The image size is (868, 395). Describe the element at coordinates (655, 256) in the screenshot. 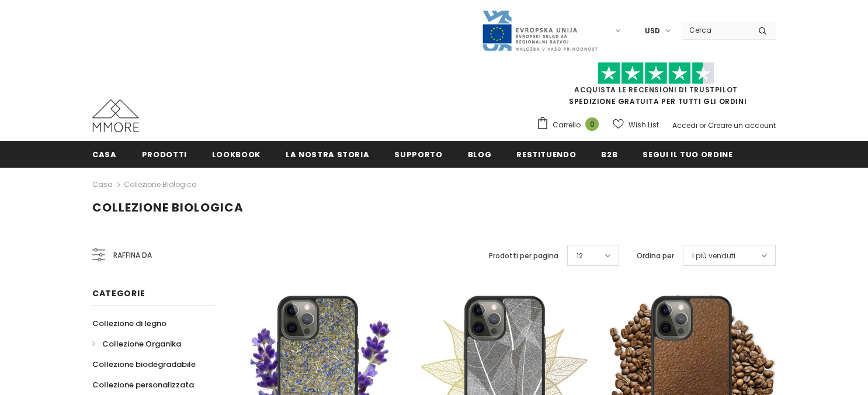

I see `label: Ordina per` at that location.